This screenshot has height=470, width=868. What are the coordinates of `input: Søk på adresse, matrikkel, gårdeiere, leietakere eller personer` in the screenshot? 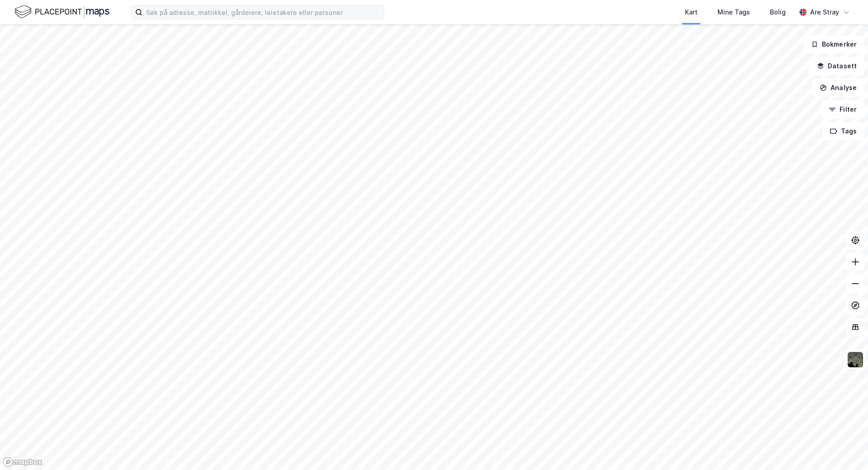 It's located at (263, 12).